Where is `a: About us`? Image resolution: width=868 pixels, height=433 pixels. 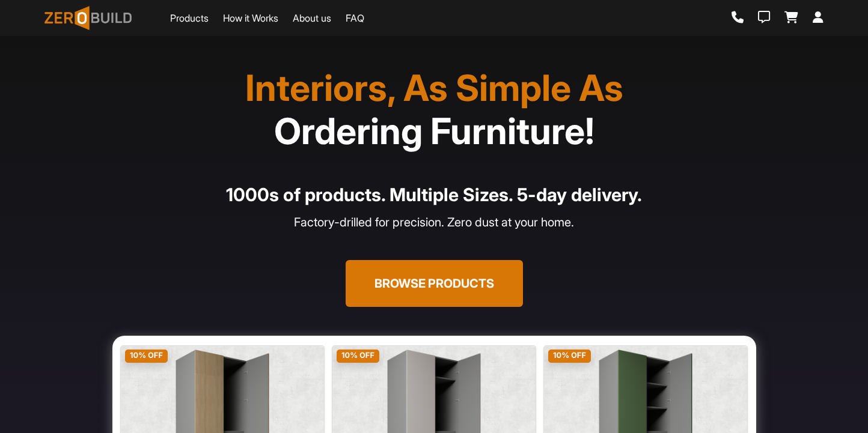 a: About us is located at coordinates (312, 18).